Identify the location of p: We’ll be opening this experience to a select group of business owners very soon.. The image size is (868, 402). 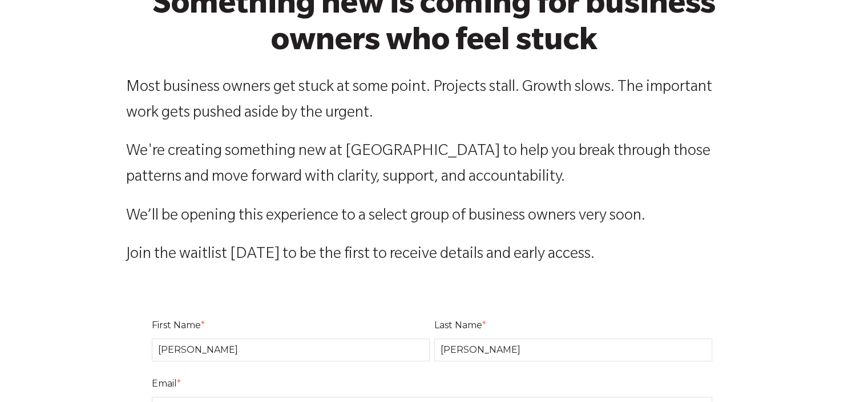
(434, 216).